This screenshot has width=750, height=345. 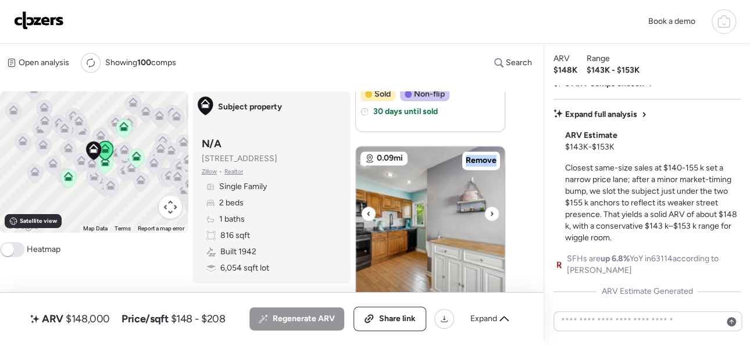 What do you see at coordinates (170, 207) in the screenshot?
I see `button: Map camera controls` at bounding box center [170, 207].